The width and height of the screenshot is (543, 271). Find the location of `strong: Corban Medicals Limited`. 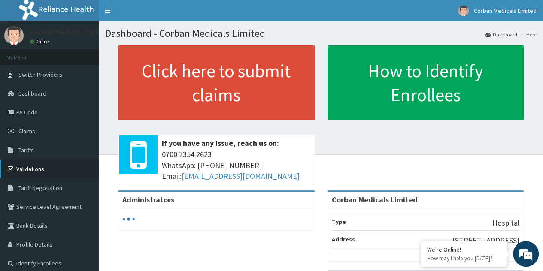

strong: Corban Medicals Limited is located at coordinates (375, 200).